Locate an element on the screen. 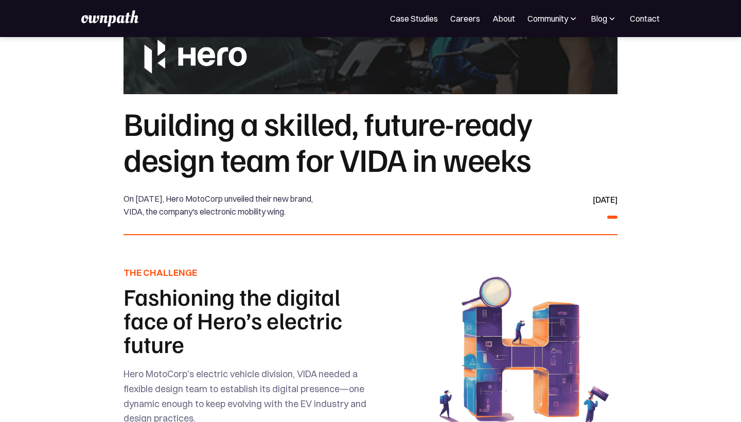 The image size is (741, 422). h5: THE CHALLENGE is located at coordinates (246, 273).